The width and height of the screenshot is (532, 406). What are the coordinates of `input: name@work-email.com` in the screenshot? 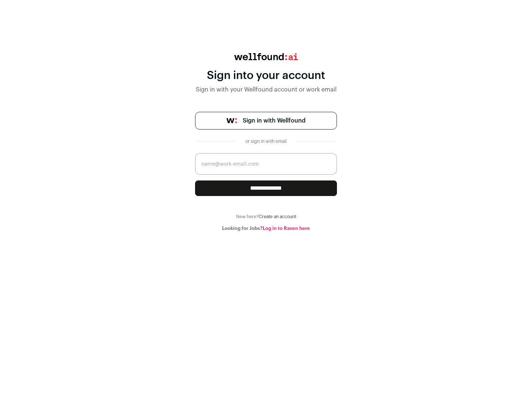 It's located at (266, 164).